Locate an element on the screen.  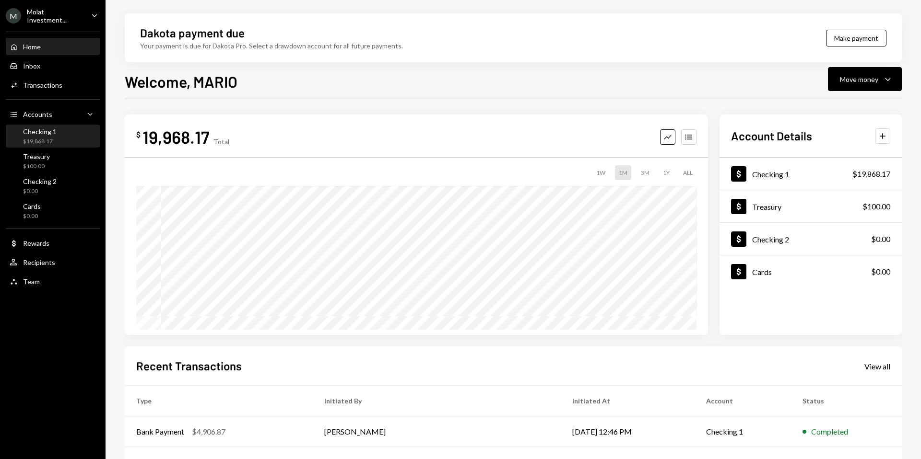
div: Rewards is located at coordinates (36, 243).